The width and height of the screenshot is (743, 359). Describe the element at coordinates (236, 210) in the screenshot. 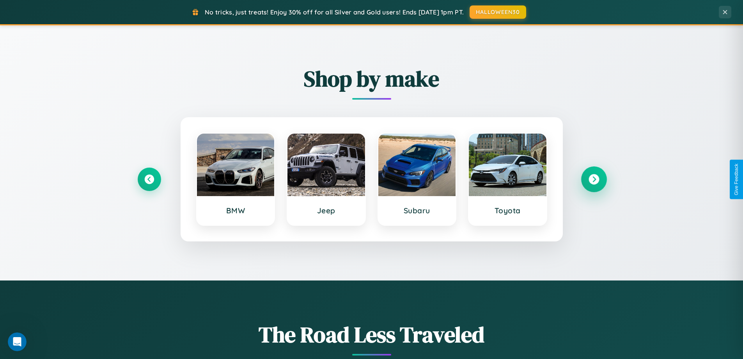

I see `h3: BMW` at that location.